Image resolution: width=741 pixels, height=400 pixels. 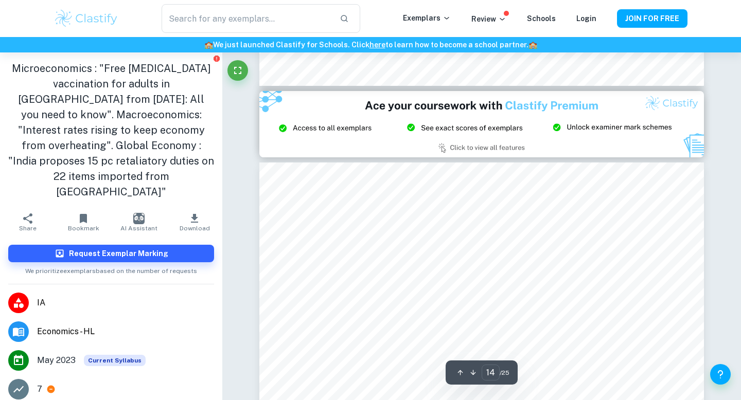 I want to click on span: / 25, so click(x=504, y=373).